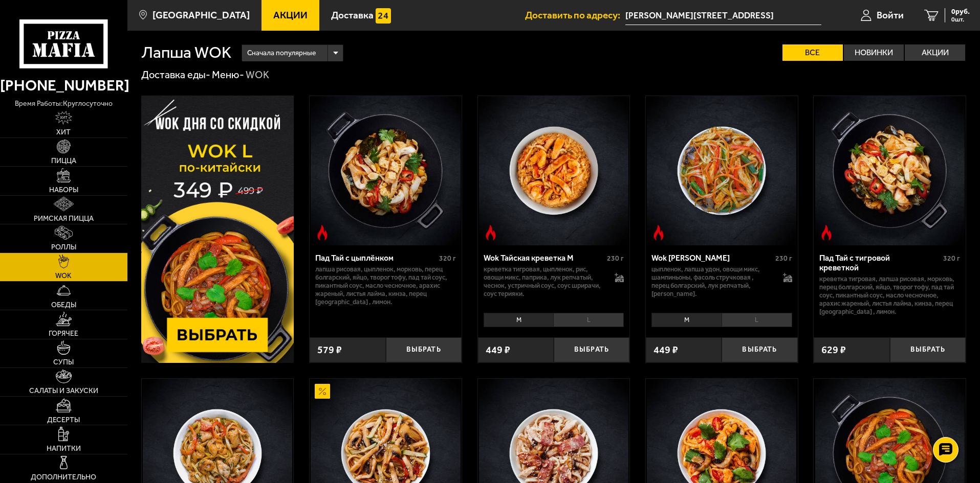  What do you see at coordinates (64, 478) in the screenshot?
I see `span: Дополнительно` at bounding box center [64, 478].